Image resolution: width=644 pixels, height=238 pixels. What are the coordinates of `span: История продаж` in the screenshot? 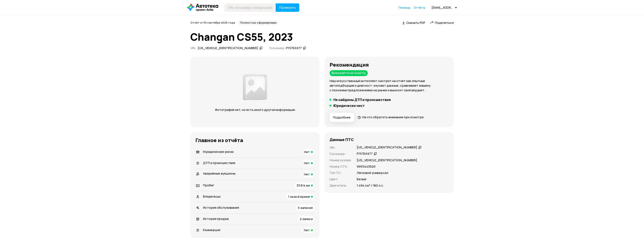 It's located at (216, 218).